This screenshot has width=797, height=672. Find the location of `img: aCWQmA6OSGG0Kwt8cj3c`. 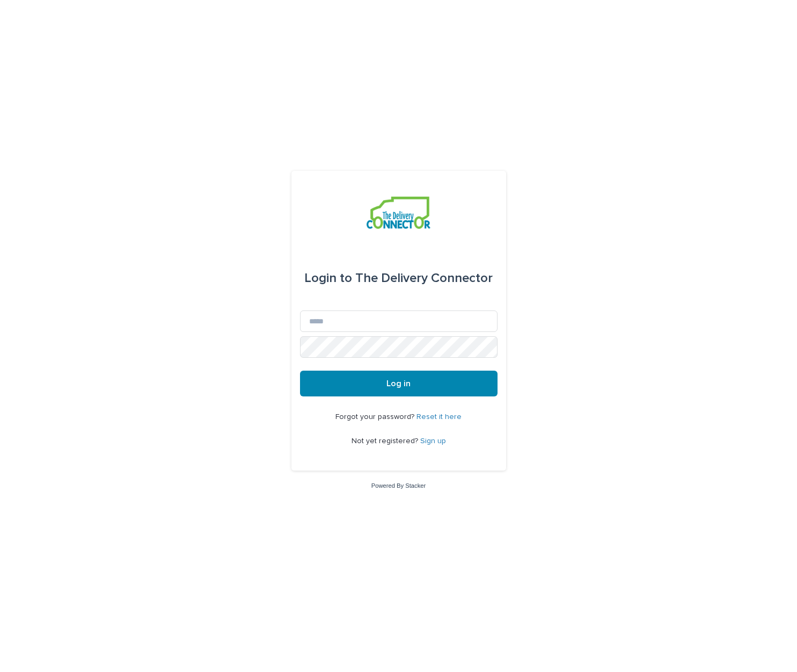

img: aCWQmA6OSGG0Kwt8cj3c is located at coordinates (398, 213).